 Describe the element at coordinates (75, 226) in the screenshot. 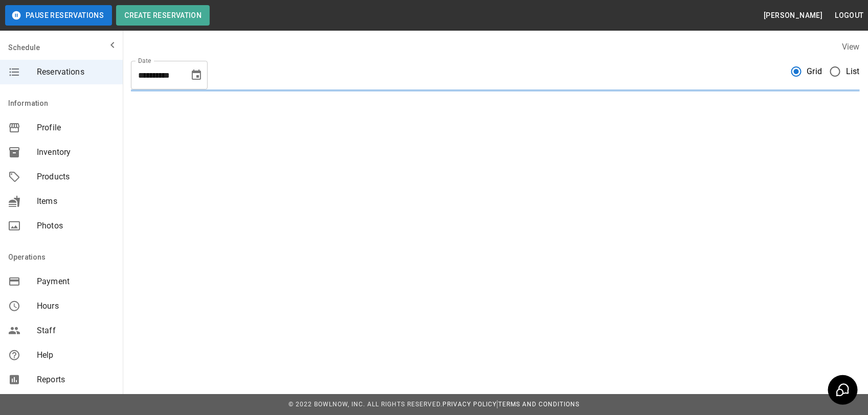

I see `span: Photos` at that location.